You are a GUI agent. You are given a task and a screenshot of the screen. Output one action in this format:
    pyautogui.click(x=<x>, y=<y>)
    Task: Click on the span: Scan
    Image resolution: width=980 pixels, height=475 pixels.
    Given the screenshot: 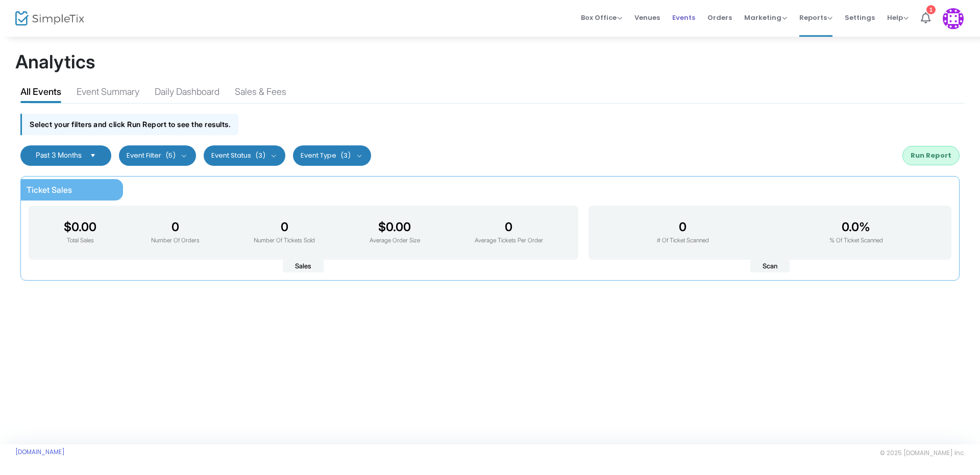 What is the action you would take?
    pyautogui.click(x=770, y=266)
    